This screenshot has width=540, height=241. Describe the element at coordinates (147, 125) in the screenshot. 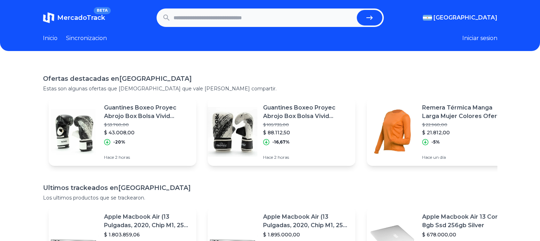

I see `p: $ 53.760,00` at that location.